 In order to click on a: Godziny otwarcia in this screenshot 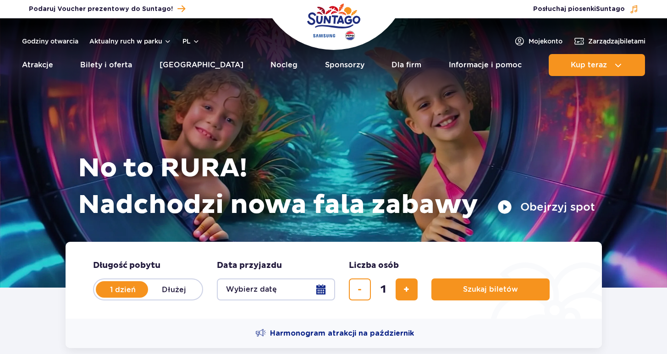, I will do `click(50, 41)`.